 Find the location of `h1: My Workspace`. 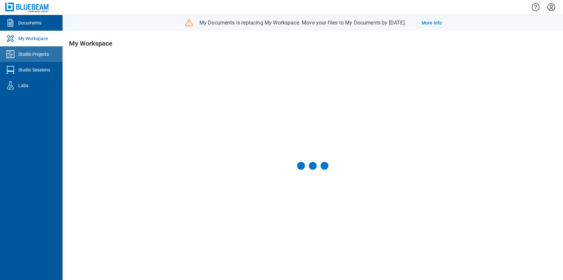

h1: My Workspace is located at coordinates (91, 45).